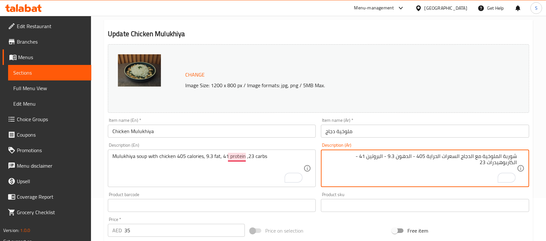  What do you see at coordinates (195, 75) in the screenshot?
I see `span: Change` at bounding box center [195, 75].